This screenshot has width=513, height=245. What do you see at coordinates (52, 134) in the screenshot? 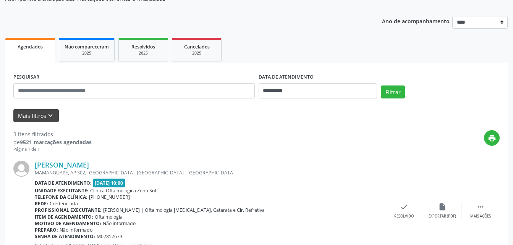
I see `div: 3 itens filtrados` at bounding box center [52, 134].